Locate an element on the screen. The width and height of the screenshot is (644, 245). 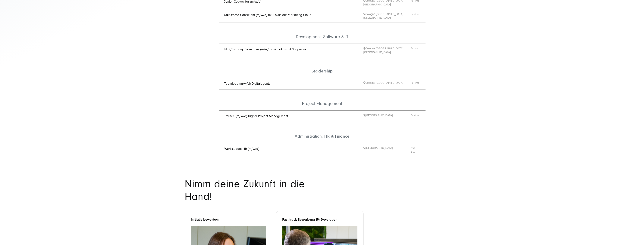
a: PHP/Symfony Developer (m/w/d) mit Fokus auf Shopware is located at coordinates (265, 49).